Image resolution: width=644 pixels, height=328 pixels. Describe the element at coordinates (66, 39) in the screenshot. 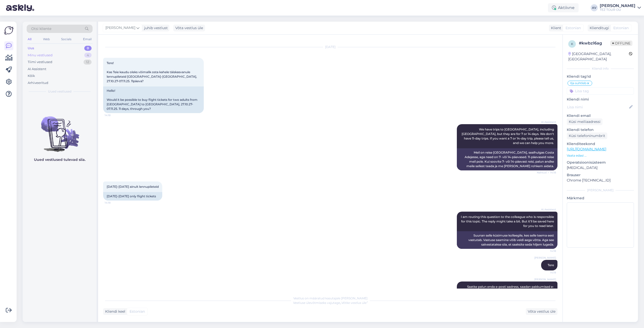

I see `div: Socials` at that location.